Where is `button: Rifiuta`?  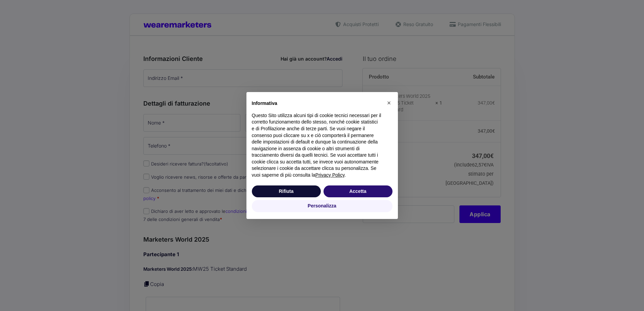 button: Rifiuta is located at coordinates (286, 192).